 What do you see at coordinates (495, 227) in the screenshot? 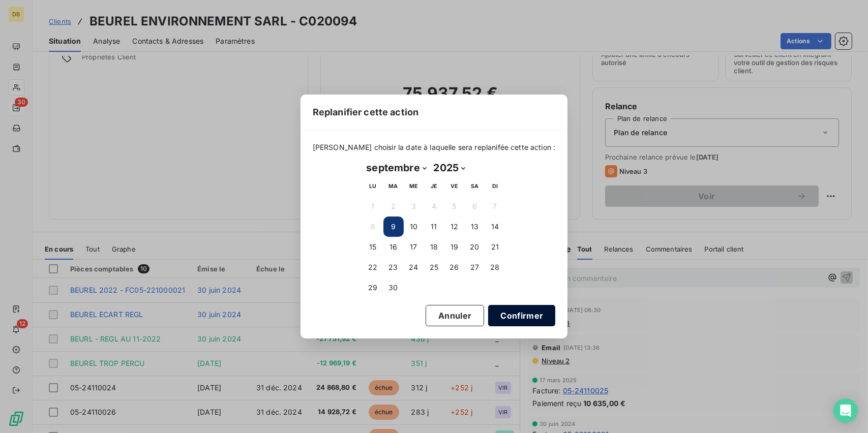
I see `button: 14` at bounding box center [495, 227].